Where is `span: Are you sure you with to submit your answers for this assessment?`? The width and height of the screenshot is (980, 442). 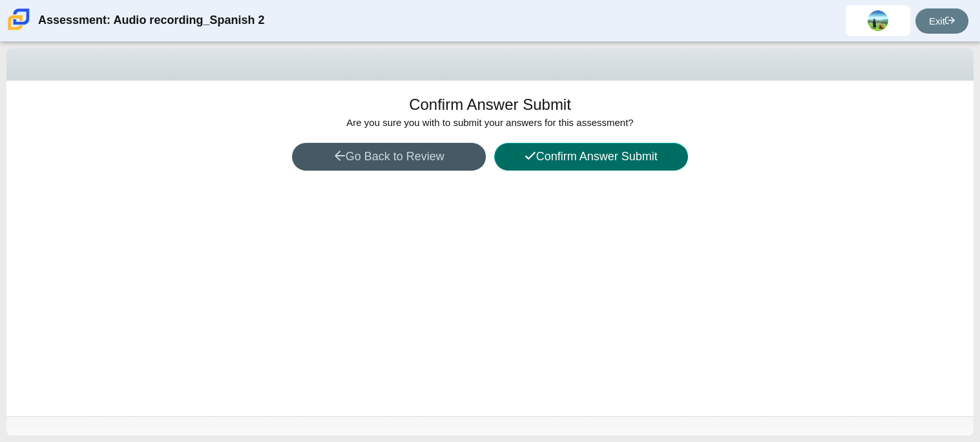 span: Are you sure you with to submit your answers for this assessment? is located at coordinates (490, 122).